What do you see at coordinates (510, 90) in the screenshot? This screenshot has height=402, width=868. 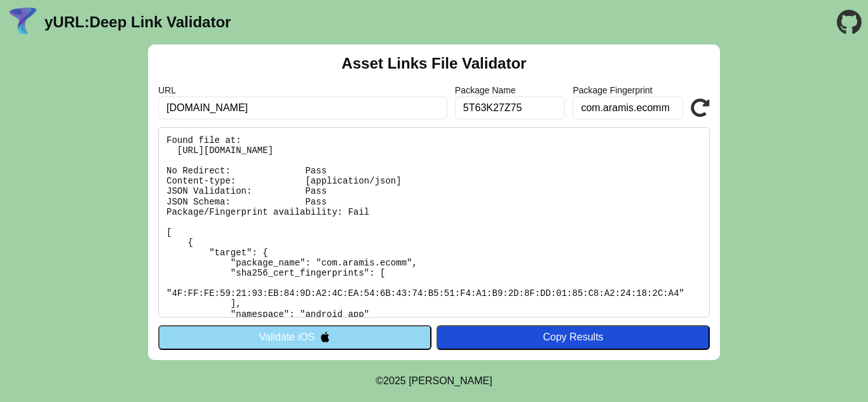 I see `label: Package Name` at bounding box center [510, 90].